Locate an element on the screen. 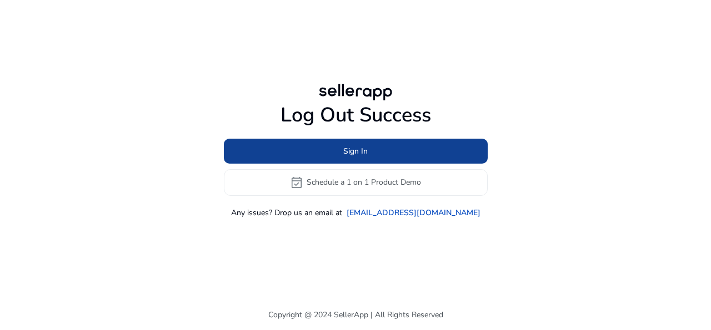 The height and width of the screenshot is (330, 711). h1: Log Out Success is located at coordinates (355, 115).